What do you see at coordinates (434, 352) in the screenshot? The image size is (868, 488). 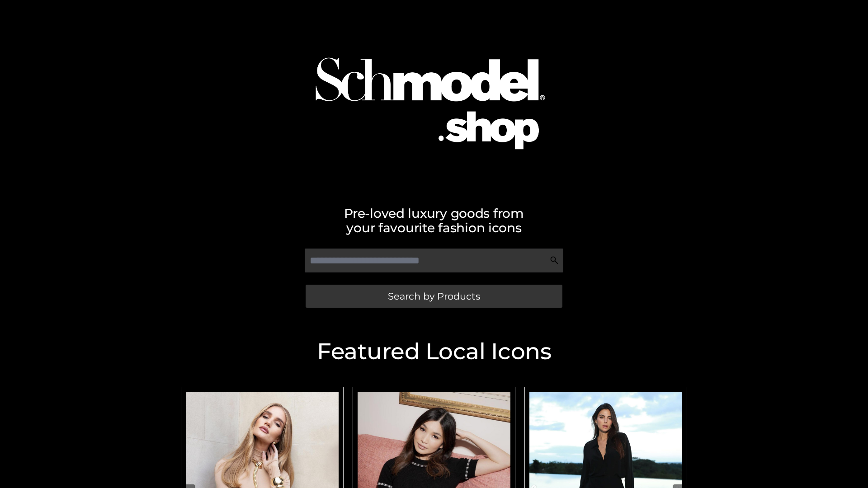 I see `h2: Featured Local Icons​` at bounding box center [434, 352].